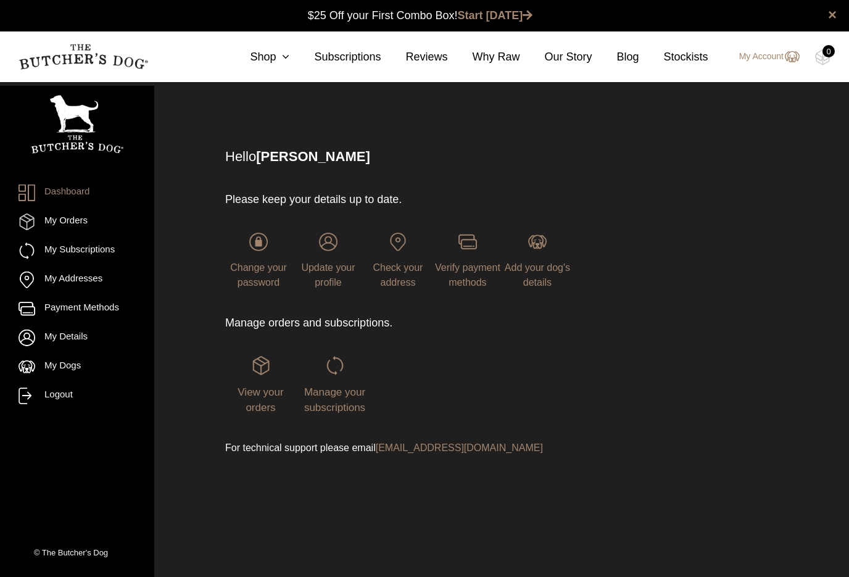  What do you see at coordinates (616, 57) in the screenshot?
I see `a: Blog` at bounding box center [616, 57].